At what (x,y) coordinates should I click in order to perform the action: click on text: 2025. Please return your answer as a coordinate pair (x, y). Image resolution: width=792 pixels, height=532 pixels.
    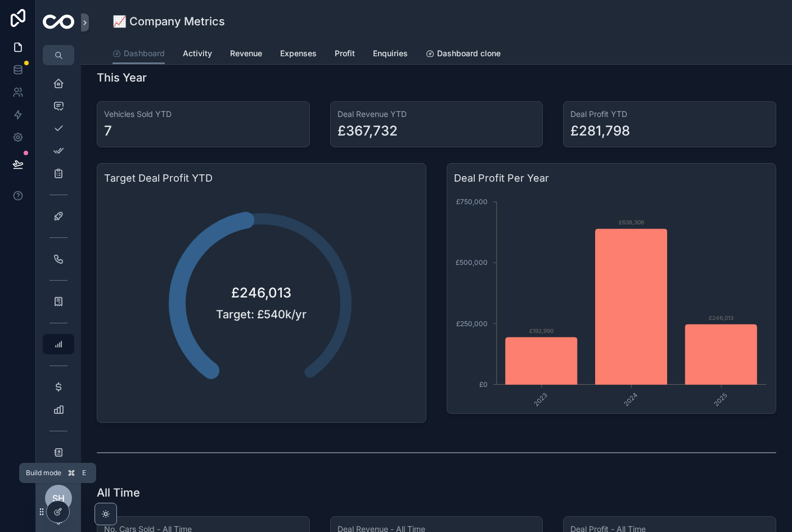
    Looking at the image, I should click on (720, 399).